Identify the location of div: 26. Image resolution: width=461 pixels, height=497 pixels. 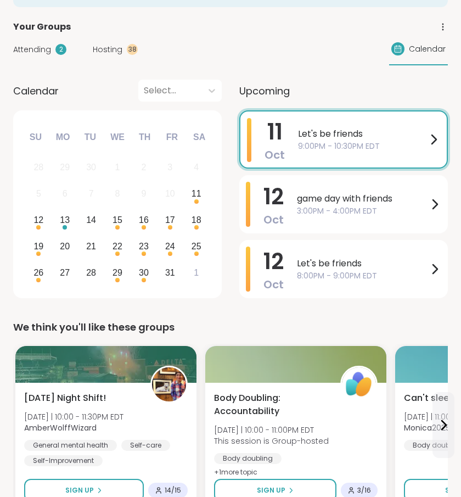
(38, 272).